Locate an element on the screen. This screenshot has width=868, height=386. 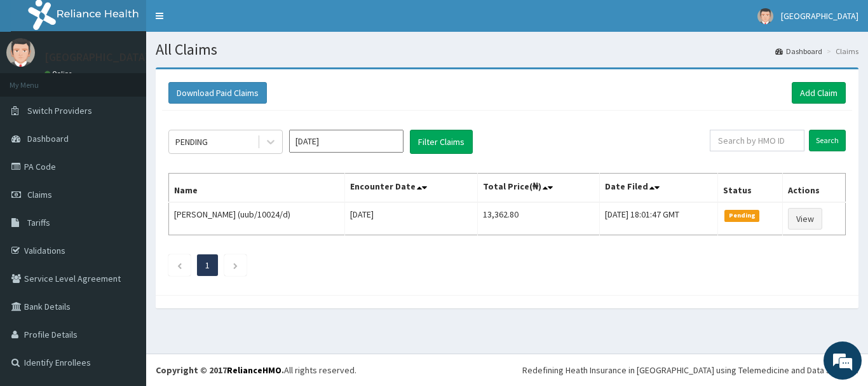
footer: All rights reserved. is located at coordinates (507, 369).